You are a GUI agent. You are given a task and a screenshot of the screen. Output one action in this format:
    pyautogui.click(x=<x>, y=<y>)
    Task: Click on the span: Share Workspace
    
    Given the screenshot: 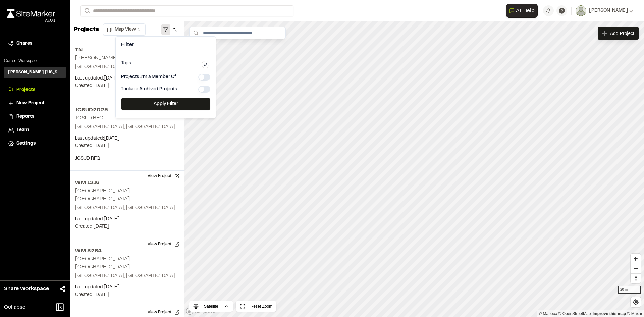 What is the action you would take?
    pyautogui.click(x=26, y=289)
    